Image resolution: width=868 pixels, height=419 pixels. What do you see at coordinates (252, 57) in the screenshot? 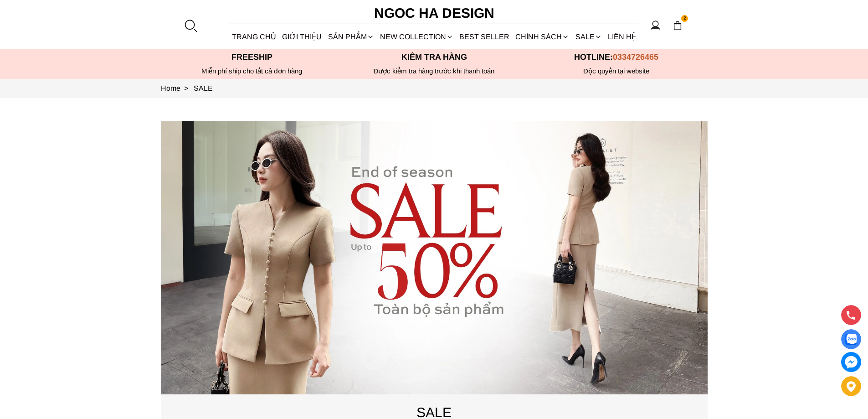
I see `p: Freeship` at bounding box center [252, 57].